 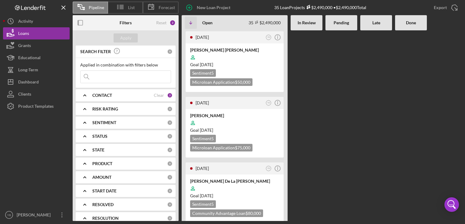 What do you see at coordinates (207, 195) in the screenshot?
I see `time: 09/20/2025` at bounding box center [207, 195].